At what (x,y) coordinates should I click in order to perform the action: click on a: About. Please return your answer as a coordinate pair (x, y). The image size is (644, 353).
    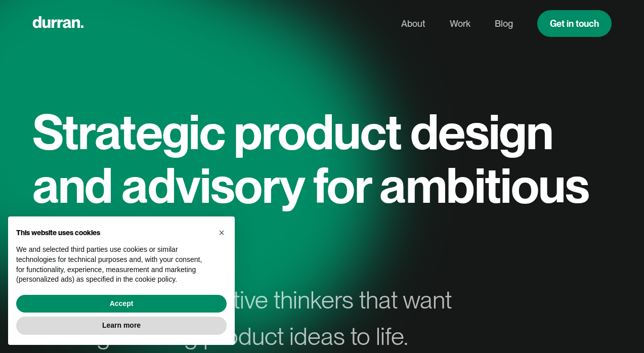
    Looking at the image, I should click on (413, 24).